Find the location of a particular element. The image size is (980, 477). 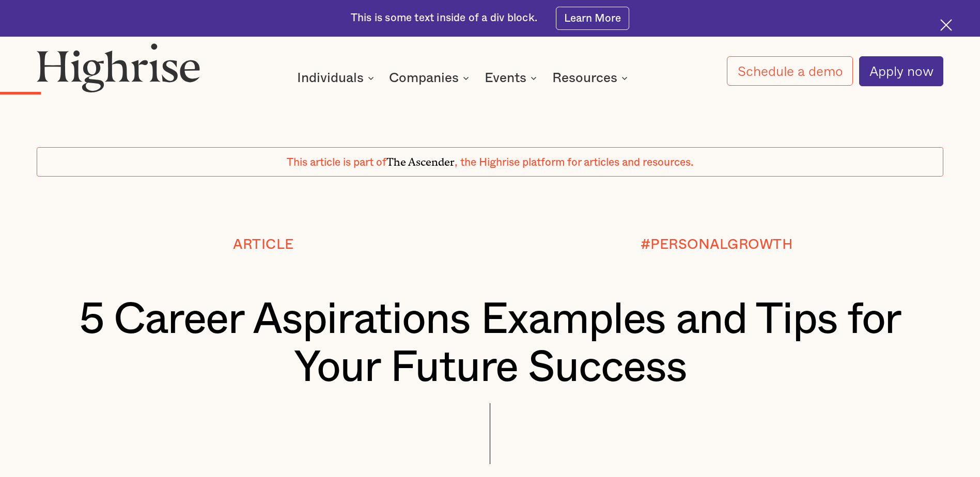

span: This article is part of is located at coordinates (336, 162).